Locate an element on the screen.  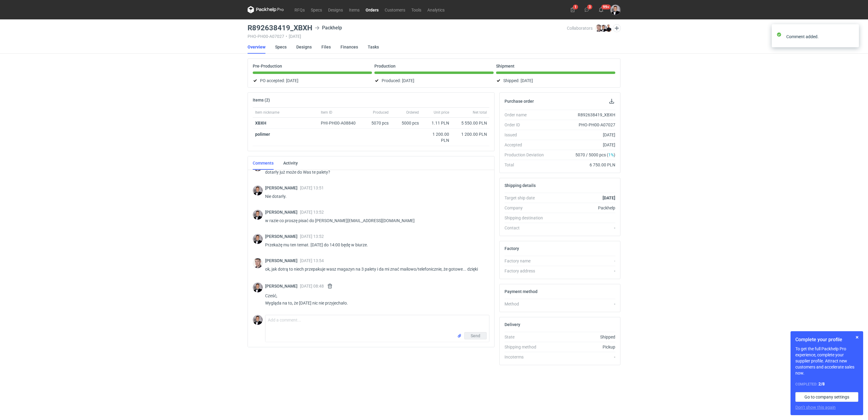
div: Issued is located at coordinates (526, 134).